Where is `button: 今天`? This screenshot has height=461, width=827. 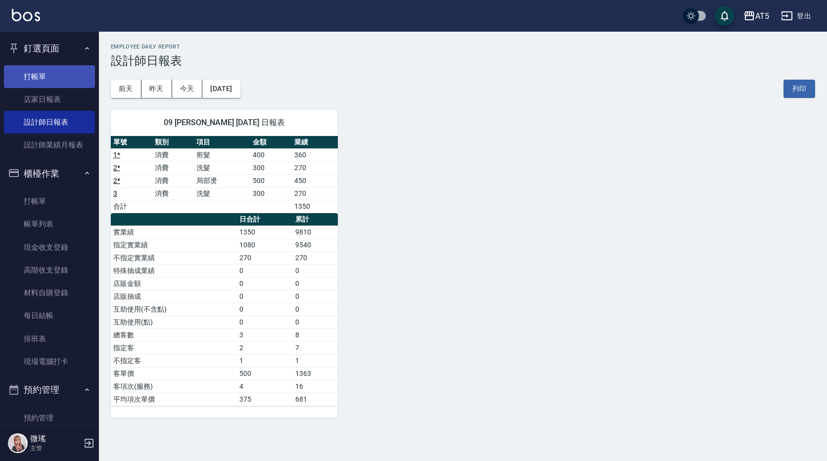
button: 今天 is located at coordinates (187, 89).